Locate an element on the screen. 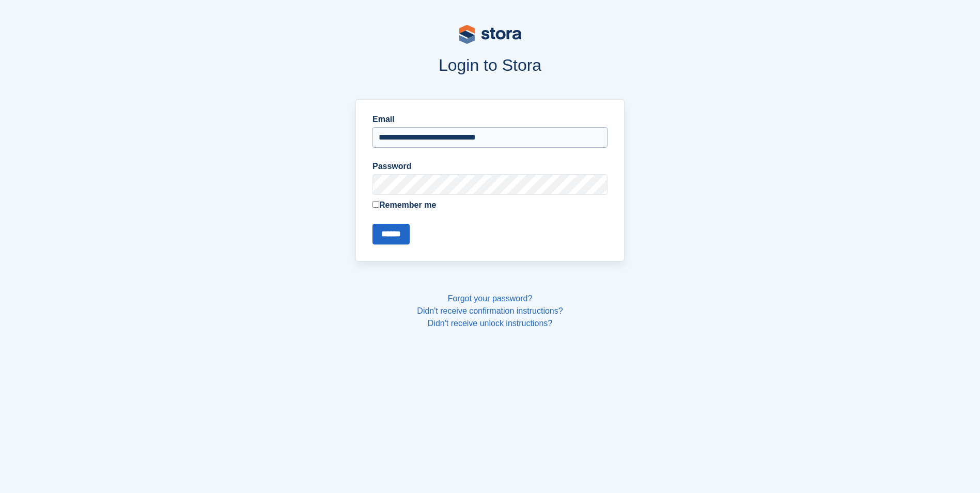 This screenshot has height=493, width=980. img: stora-logo-53a41332b3708ae10de48c4981b4e9114cc0af31d8433b30ea865607fb682f29.svg is located at coordinates (490, 34).